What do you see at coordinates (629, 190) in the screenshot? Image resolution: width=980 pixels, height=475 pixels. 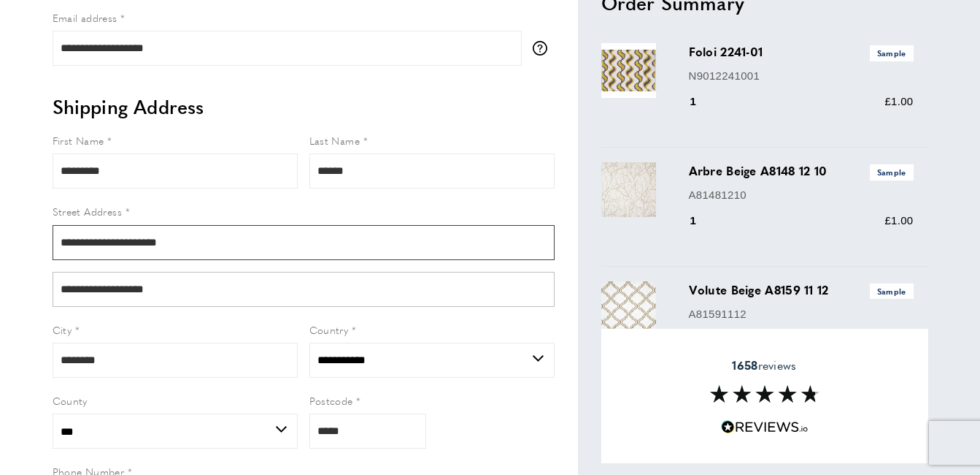 I see `img: Arbre Beige A8148 12 10` at bounding box center [629, 190].